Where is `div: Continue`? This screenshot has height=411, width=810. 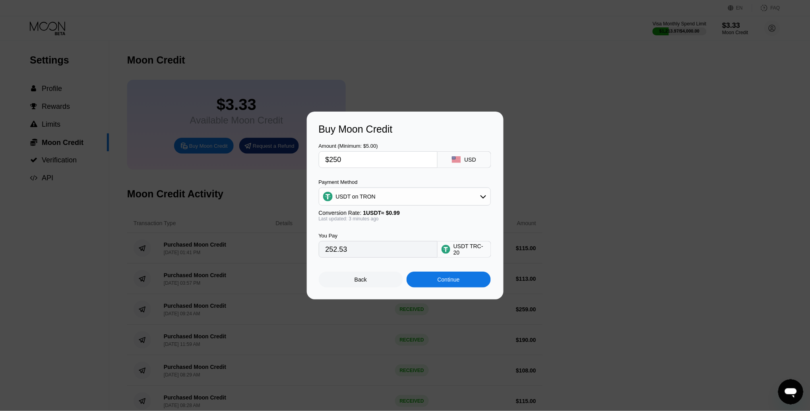
div: Continue is located at coordinates (449, 280).